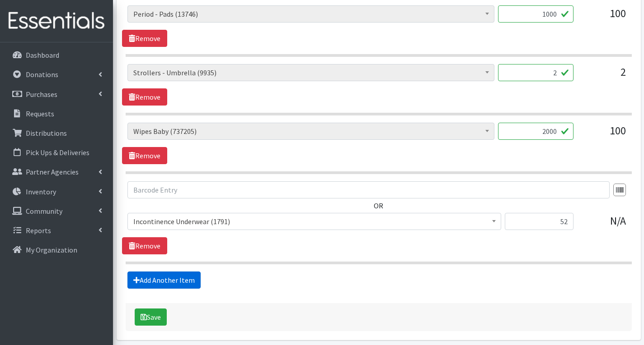  Describe the element at coordinates (57, 211) in the screenshot. I see `a: Community` at that location.